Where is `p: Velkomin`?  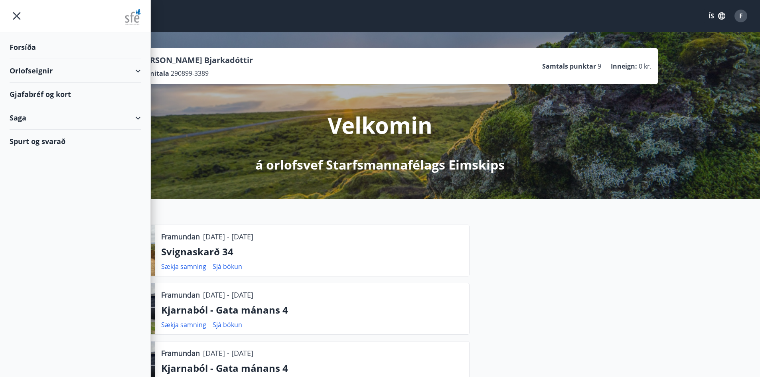
p: Velkomin is located at coordinates (380, 125).